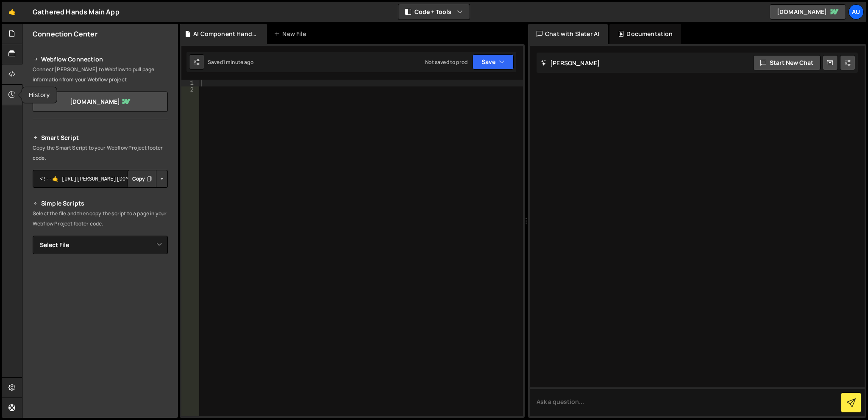 The height and width of the screenshot is (420, 868). What do you see at coordinates (190, 90) in the screenshot?
I see `div: 2` at bounding box center [190, 90].